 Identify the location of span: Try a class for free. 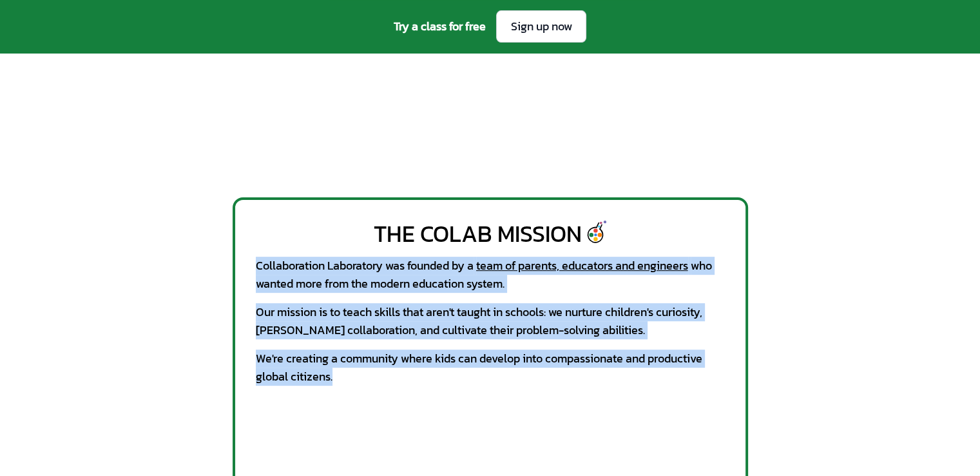
(440, 26).